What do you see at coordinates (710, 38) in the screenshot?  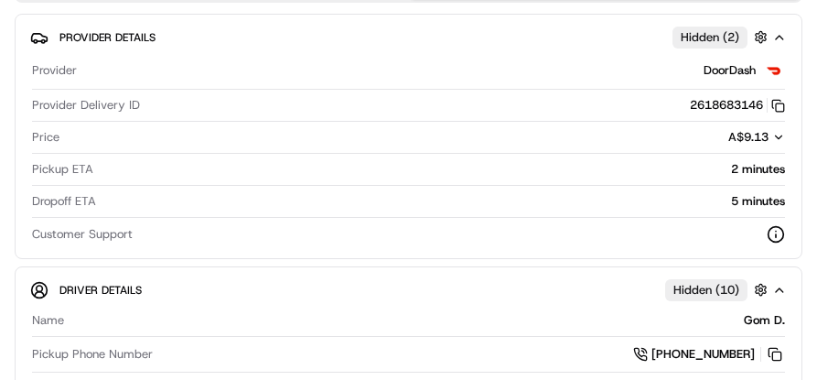 I see `span: Hidden ( 2 )` at bounding box center [710, 38].